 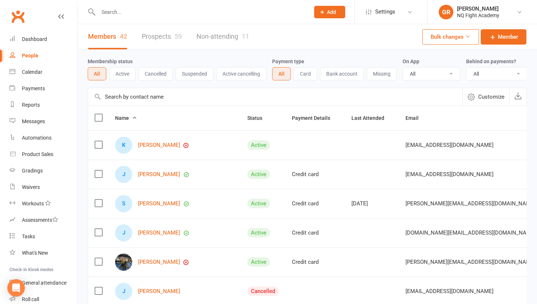 What do you see at coordinates (107, 37) in the screenshot?
I see `a: Members42` at bounding box center [107, 37].